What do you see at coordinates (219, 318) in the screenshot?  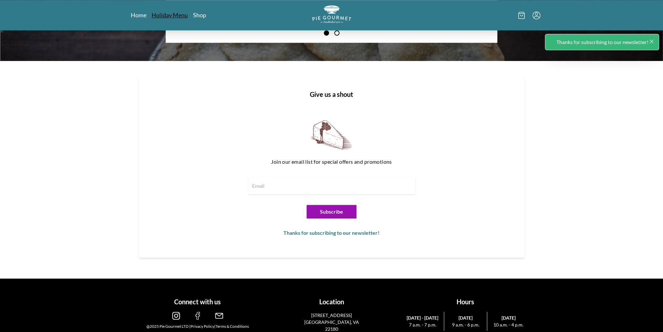 I see `a: email` at bounding box center [219, 318].